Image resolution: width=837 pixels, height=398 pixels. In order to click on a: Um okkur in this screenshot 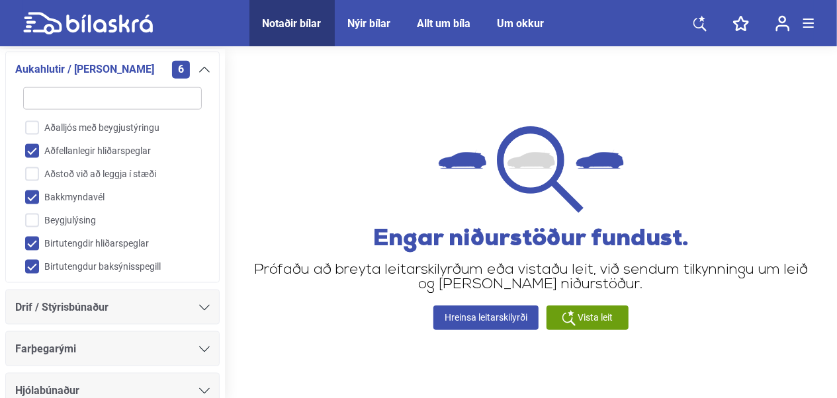, I will do `click(521, 23)`.